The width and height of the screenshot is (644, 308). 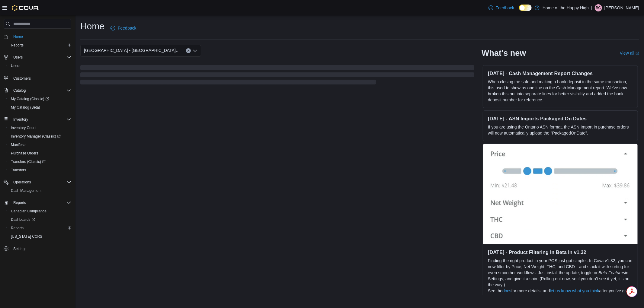 I want to click on span: Dark Mode, so click(x=519, y=11).